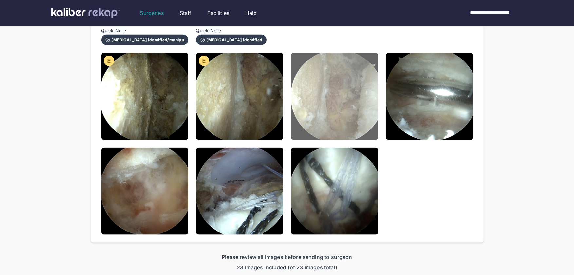 This screenshot has width=574, height=275. Describe the element at coordinates (218, 13) in the screenshot. I see `a: Facilities` at that location.